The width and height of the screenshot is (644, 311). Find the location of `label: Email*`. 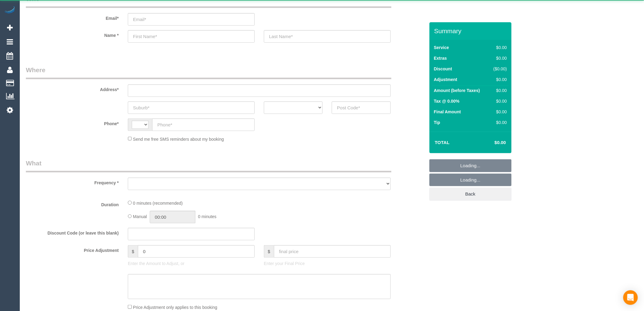

label: Email* is located at coordinates (72, 17).